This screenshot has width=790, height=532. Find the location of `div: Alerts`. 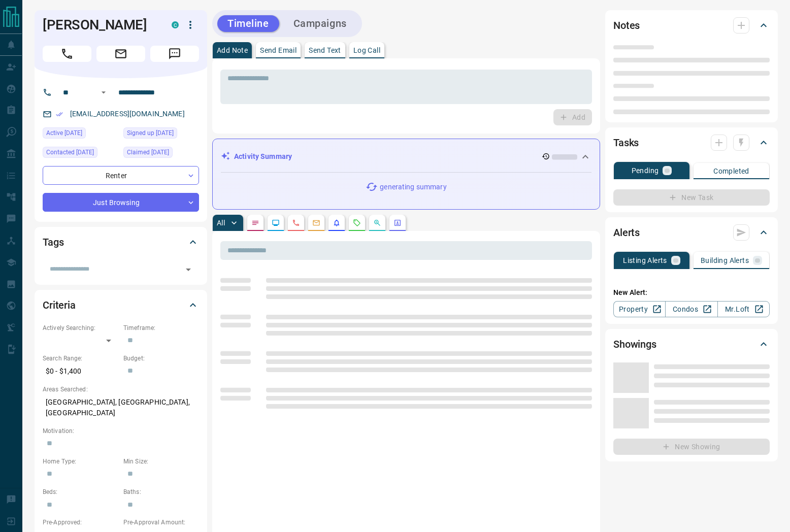

div: Alerts is located at coordinates (692, 232).